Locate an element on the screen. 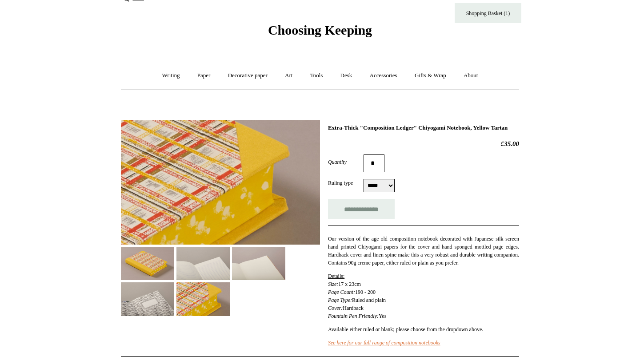  a: Desk is located at coordinates (346, 75).